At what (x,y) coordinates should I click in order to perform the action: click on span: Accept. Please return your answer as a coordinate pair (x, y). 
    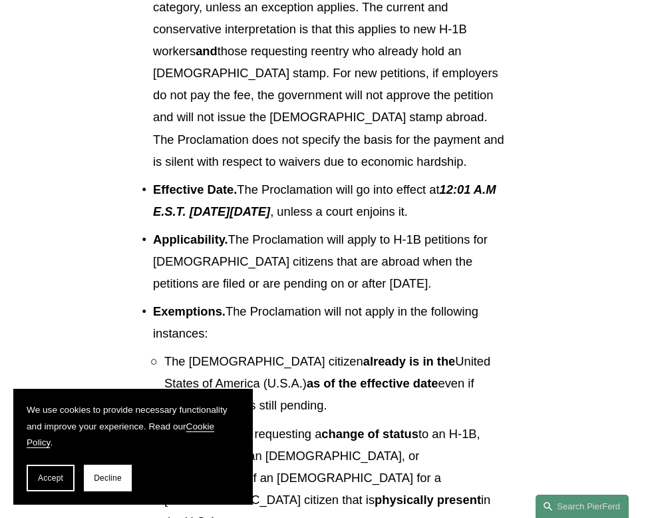
    Looking at the image, I should click on (51, 478).